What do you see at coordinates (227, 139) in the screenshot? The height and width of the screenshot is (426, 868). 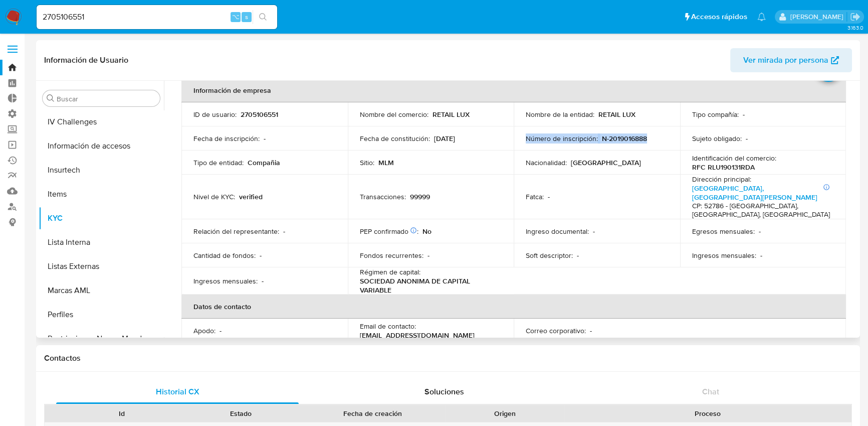 I see `p: Fecha de inscripción :` at bounding box center [227, 139].